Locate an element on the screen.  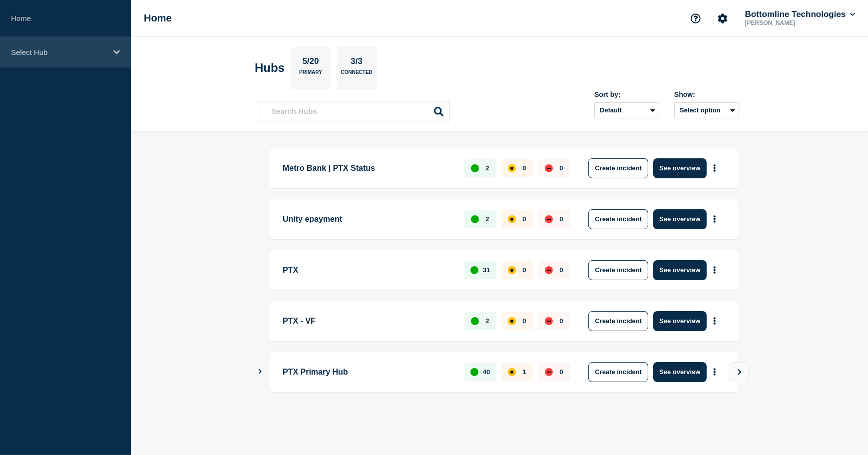
input: Search Hubs is located at coordinates (355, 111).